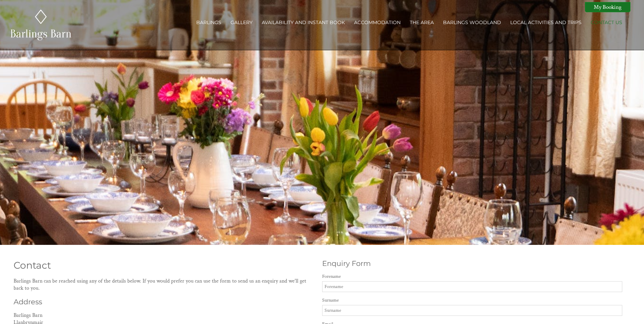  Describe the element at coordinates (472, 22) in the screenshot. I see `a: Barlings Woodland` at that location.